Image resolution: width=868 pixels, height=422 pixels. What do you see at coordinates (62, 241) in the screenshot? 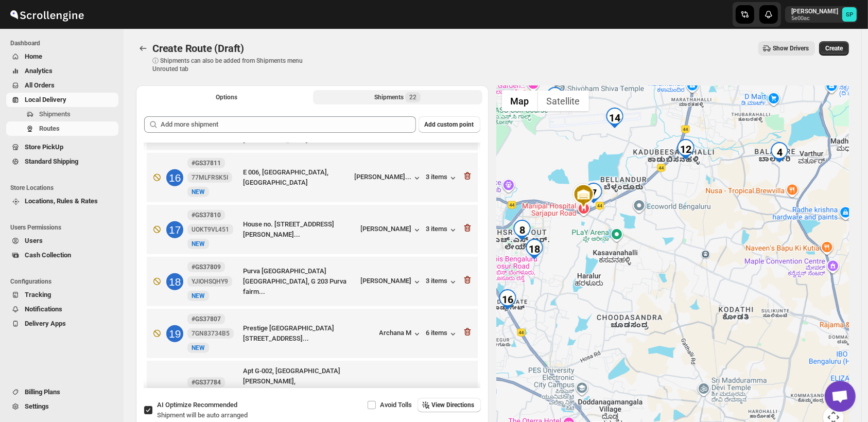
I see `button: Users` at bounding box center [62, 241].